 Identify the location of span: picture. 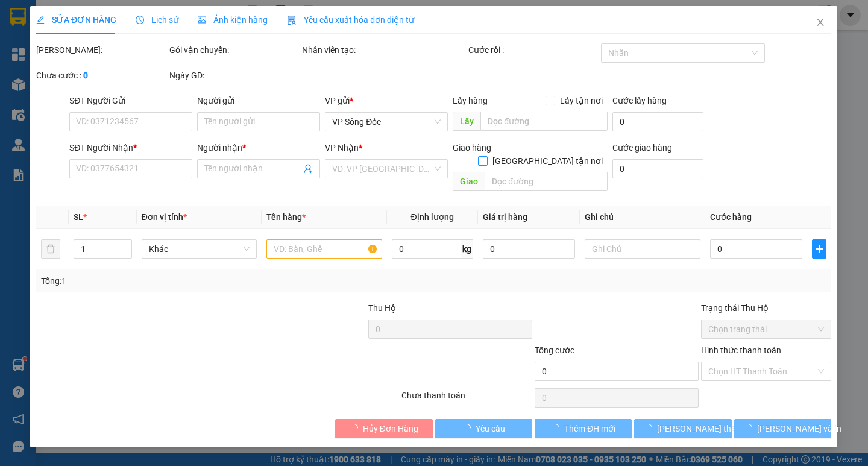
(203, 20).